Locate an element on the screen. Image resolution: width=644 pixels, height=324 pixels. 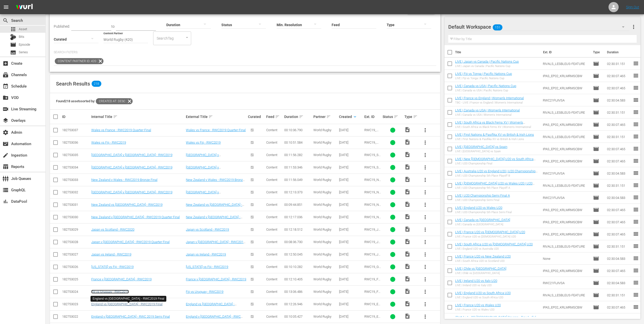
th: Ext. ID is located at coordinates (565, 52).